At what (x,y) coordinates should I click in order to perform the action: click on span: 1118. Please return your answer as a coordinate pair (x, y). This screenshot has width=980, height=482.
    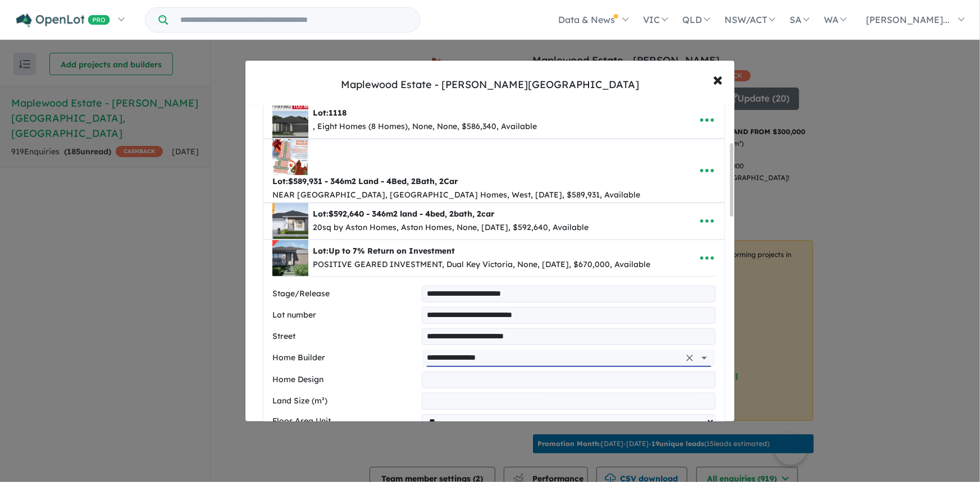
    Looking at the image, I should click on (337, 113).